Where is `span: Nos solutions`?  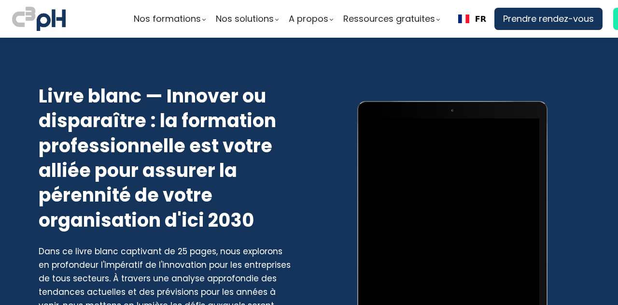
span: Nos solutions is located at coordinates (245, 19).